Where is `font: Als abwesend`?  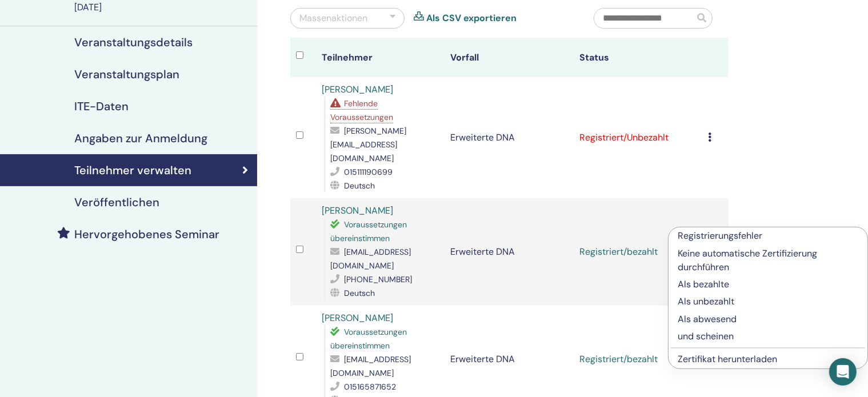 font: Als abwesend is located at coordinates (707, 319).